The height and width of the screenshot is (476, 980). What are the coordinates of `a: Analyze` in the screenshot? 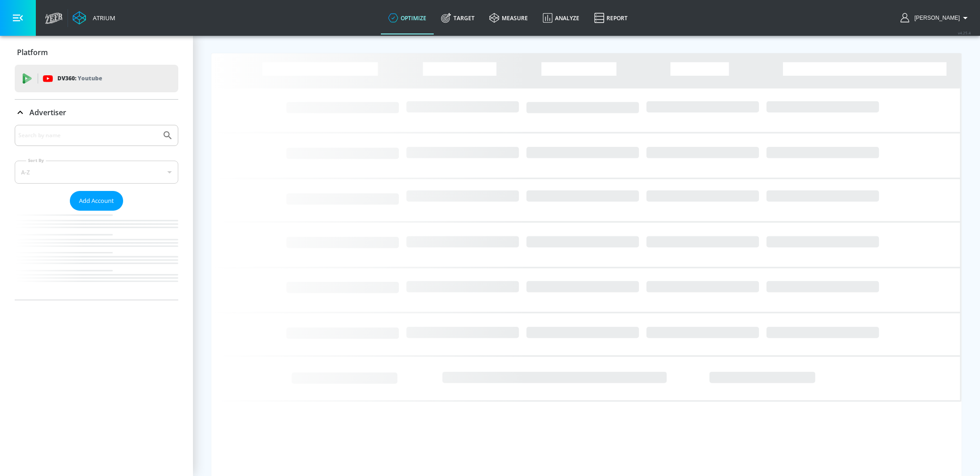 It's located at (561, 18).